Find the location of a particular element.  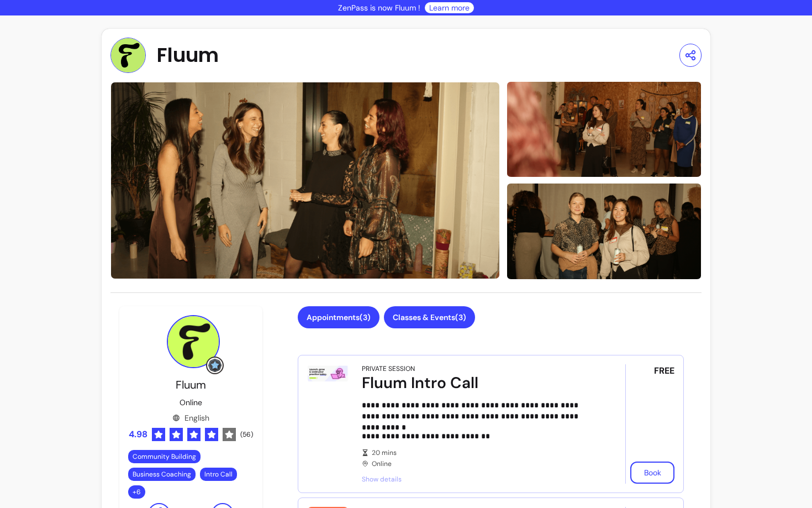

img: Fluum Intro Call is located at coordinates (328, 374).